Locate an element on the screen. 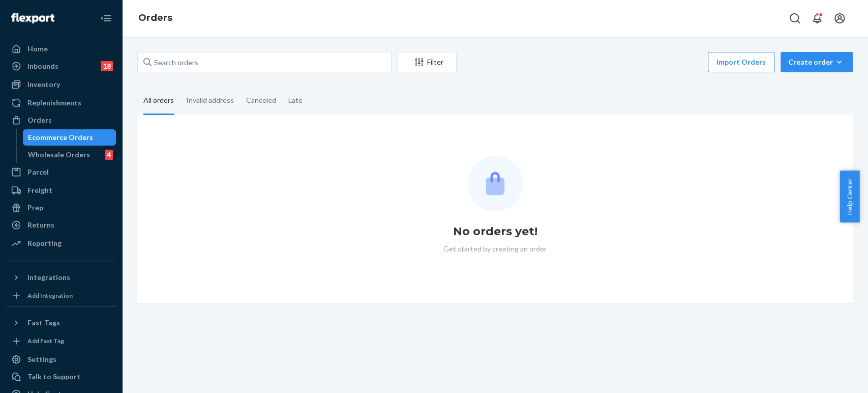 Image resolution: width=868 pixels, height=393 pixels. button: Open account menu is located at coordinates (839, 18).